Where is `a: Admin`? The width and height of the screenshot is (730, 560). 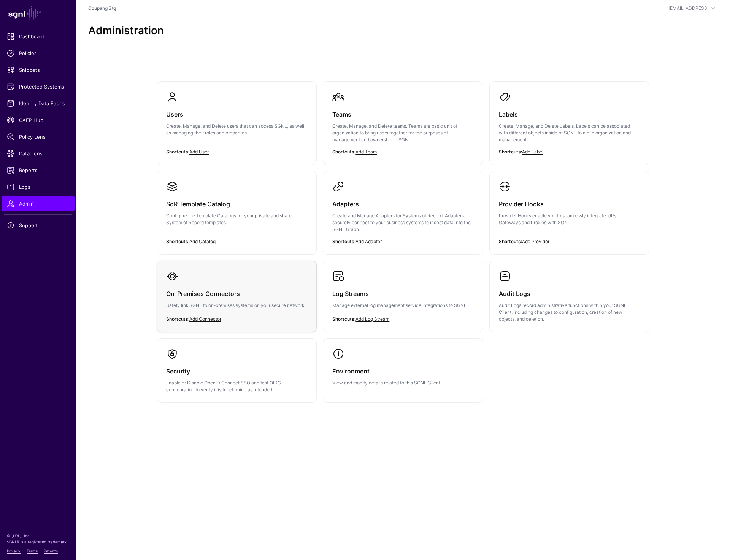 a: Admin is located at coordinates (38, 204).